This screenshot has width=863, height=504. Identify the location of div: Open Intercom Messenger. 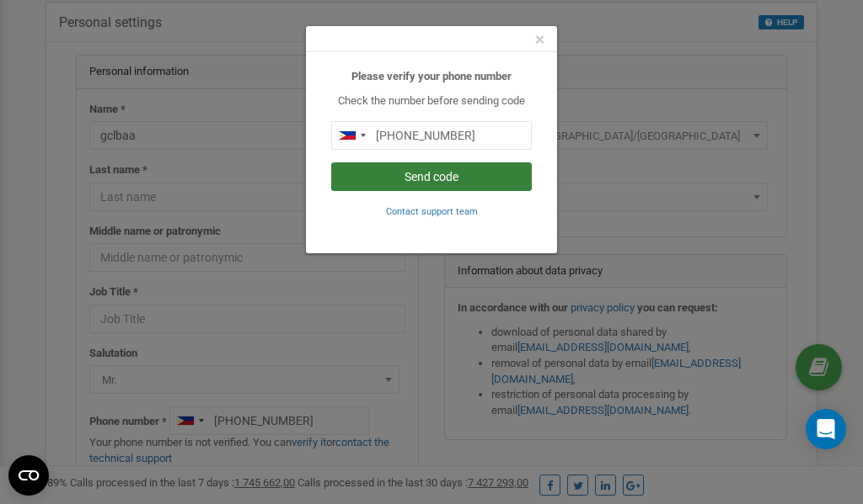
(825, 430).